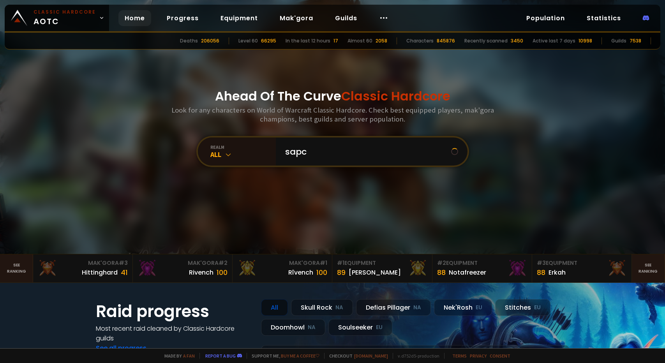  I want to click on a: Progress, so click(183, 18).